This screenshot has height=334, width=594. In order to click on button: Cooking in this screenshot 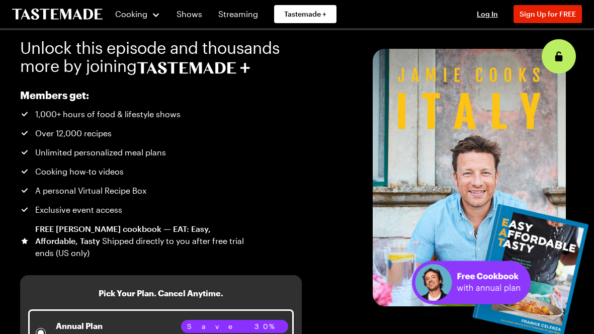, I will do `click(137, 14)`.